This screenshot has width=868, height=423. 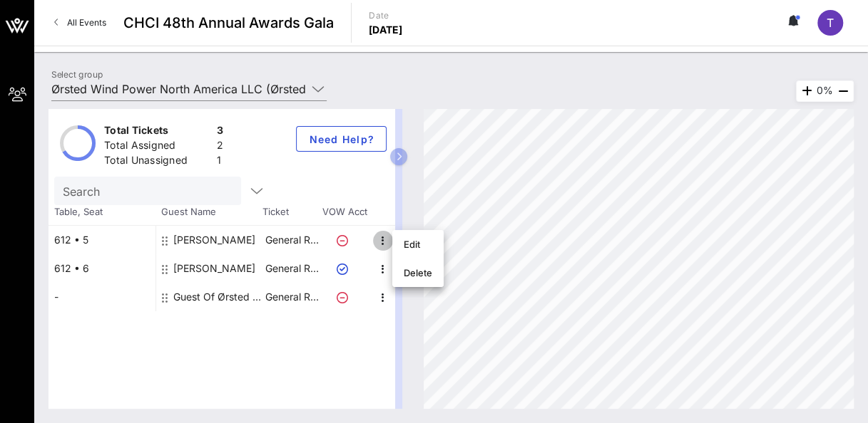 What do you see at coordinates (228, 23) in the screenshot?
I see `span: CHCI 48th Annual Awards Gala` at bounding box center [228, 23].